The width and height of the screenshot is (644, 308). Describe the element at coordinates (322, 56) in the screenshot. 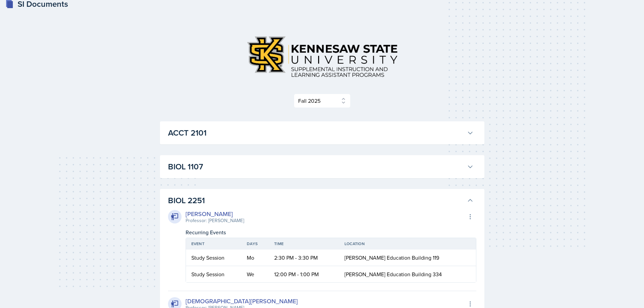

I see `img: Kennesaw State University` at that location.